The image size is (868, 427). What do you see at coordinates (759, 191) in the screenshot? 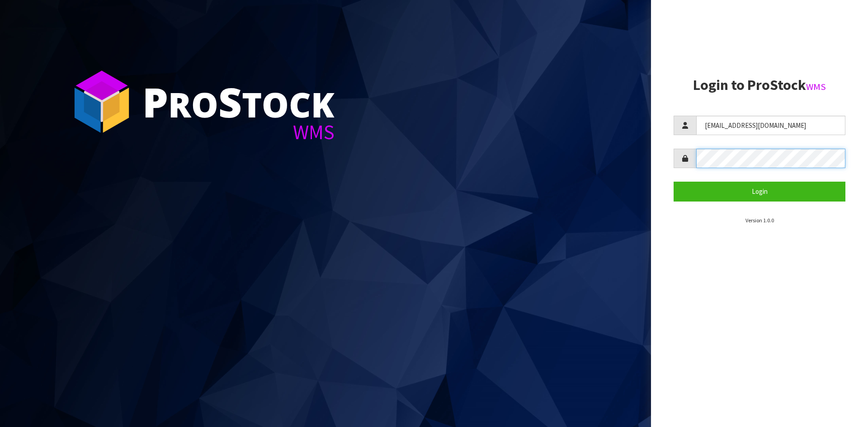
I see `button: Login` at bounding box center [759, 191].